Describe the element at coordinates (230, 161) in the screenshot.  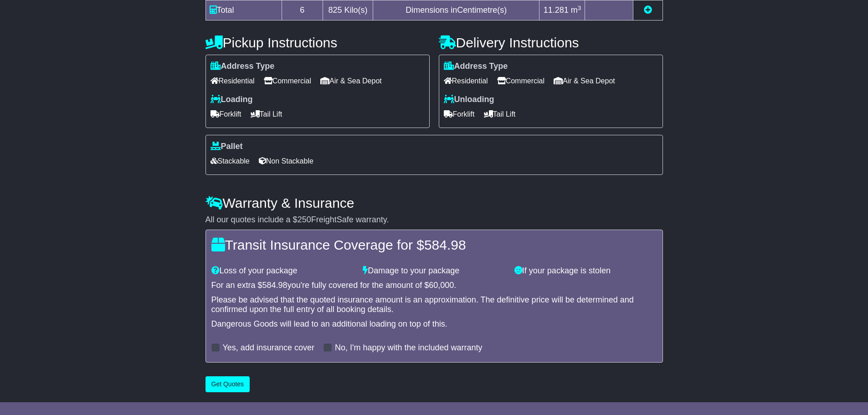
I see `span: Stackable` at that location.